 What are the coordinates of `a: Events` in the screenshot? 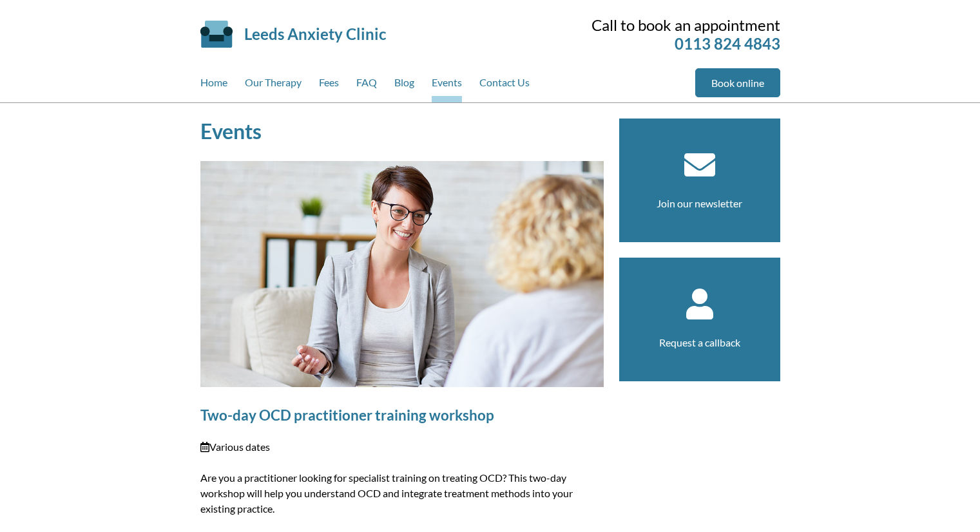 It's located at (446, 85).